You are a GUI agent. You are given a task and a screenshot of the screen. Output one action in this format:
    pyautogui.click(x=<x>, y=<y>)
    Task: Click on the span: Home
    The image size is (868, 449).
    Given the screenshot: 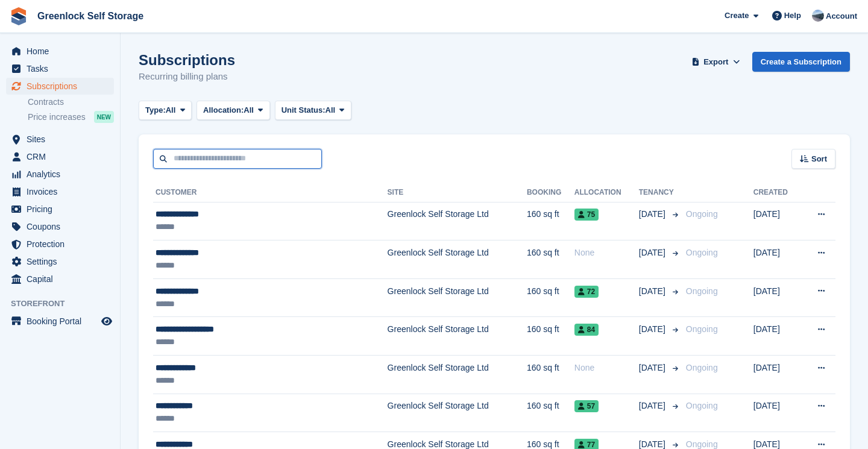 What is the action you would take?
    pyautogui.click(x=63, y=51)
    